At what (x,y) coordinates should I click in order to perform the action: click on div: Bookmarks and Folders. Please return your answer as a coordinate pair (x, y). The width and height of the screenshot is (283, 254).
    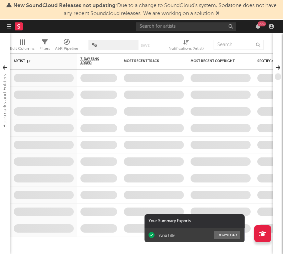
    Looking at the image, I should click on (5, 100).